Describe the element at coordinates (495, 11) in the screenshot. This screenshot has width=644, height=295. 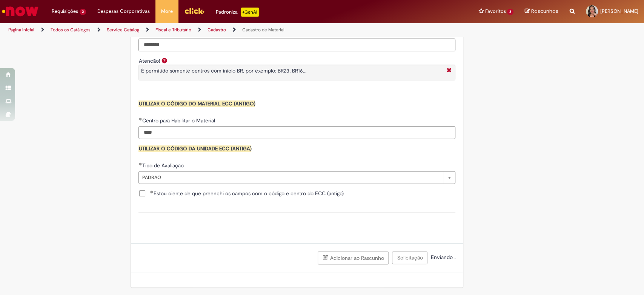
I see `span: Favoritos` at that location.